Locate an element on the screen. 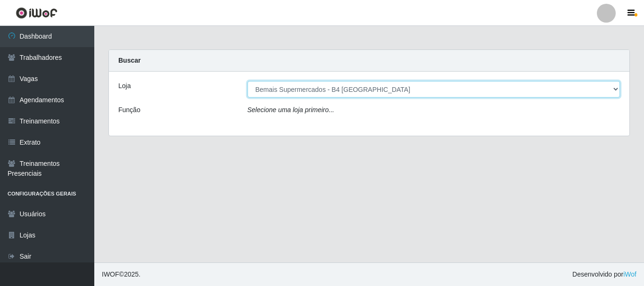 The width and height of the screenshot is (644, 286). i: Selecione uma loja primeiro... is located at coordinates (291, 110).